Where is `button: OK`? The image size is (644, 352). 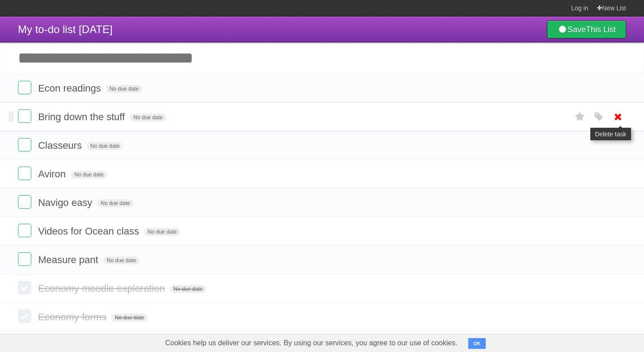 button: OK is located at coordinates (476, 343).